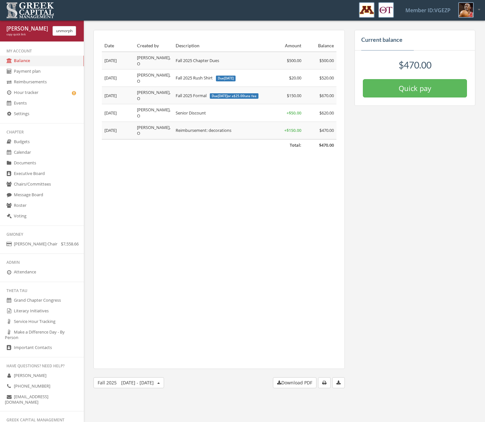 The width and height of the screenshot is (485, 422). What do you see at coordinates (154, 46) in the screenshot?
I see `div: Created by` at bounding box center [154, 46].